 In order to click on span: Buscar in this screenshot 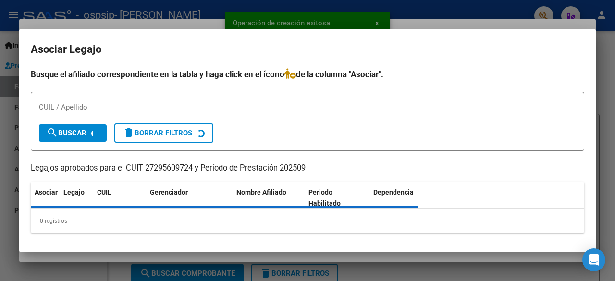, I will do `click(66, 133)`.